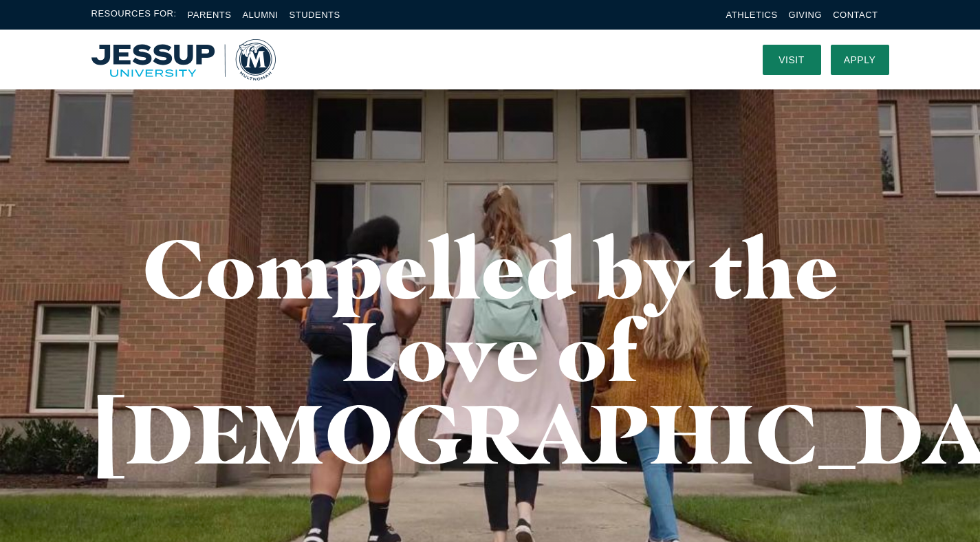  What do you see at coordinates (792, 60) in the screenshot?
I see `a: Visit` at bounding box center [792, 60].